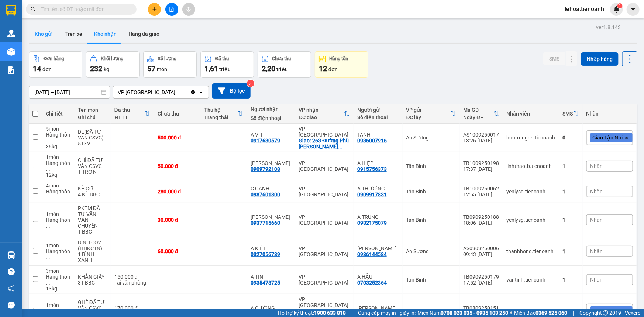 Image resolution: width=644 pixels, height=317 pixels. Describe the element at coordinates (481, 188) in the screenshot. I see `div: TB1009250062` at that location.